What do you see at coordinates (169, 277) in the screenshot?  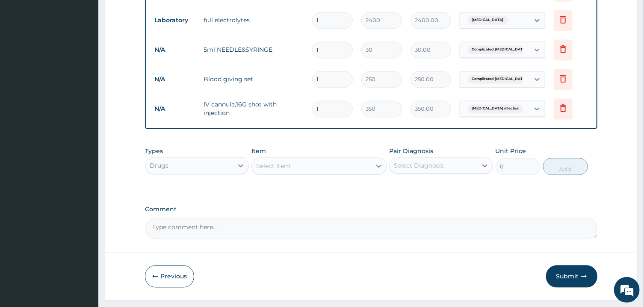 I see `button: Previous` at bounding box center [169, 277].